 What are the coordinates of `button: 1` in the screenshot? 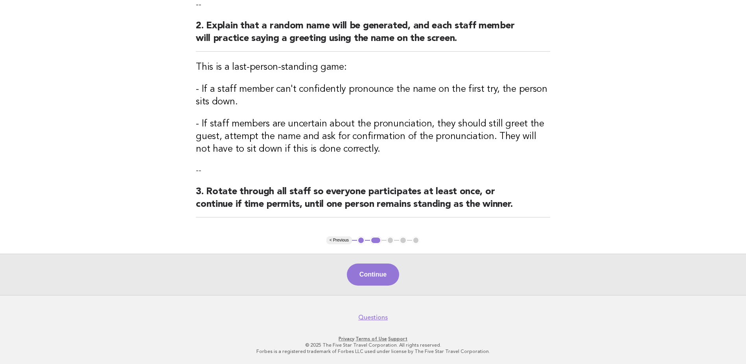 It's located at (361, 240).